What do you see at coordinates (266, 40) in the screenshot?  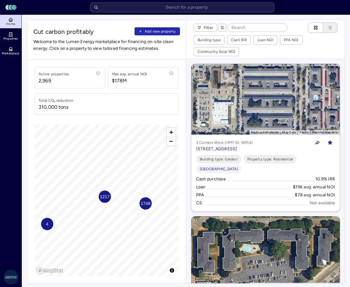 I see `div: Loan NOI` at bounding box center [266, 40].